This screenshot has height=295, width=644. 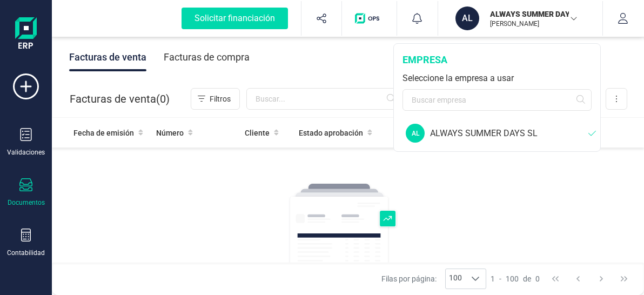 What do you see at coordinates (533, 14) in the screenshot?
I see `p: ALWAYS SUMMER DAYS SL` at bounding box center [533, 14].